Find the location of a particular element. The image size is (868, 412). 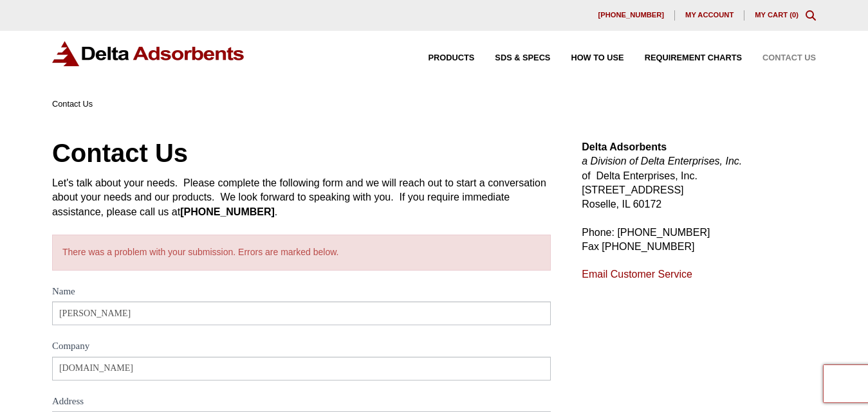

span: 0 is located at coordinates (794, 15).